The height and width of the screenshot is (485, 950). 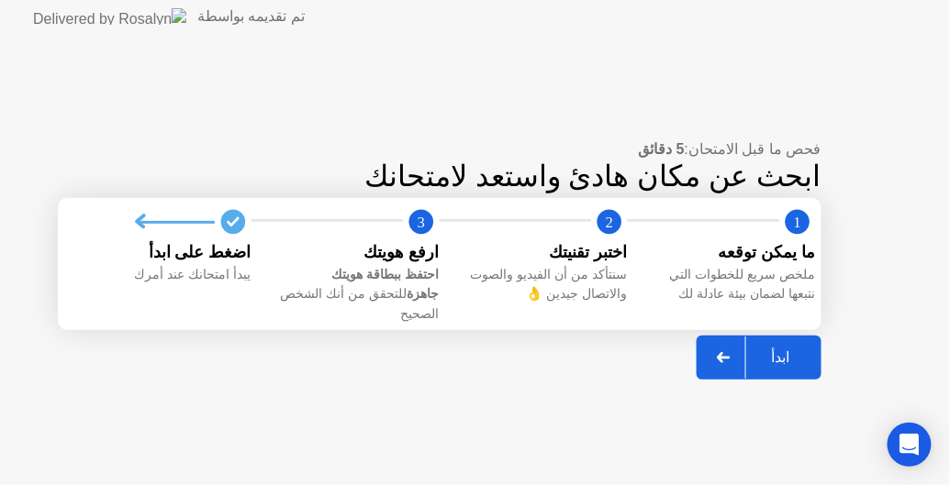 I want to click on div: للتحقق من أنك الشخص الصحيح, so click(x=352, y=295).